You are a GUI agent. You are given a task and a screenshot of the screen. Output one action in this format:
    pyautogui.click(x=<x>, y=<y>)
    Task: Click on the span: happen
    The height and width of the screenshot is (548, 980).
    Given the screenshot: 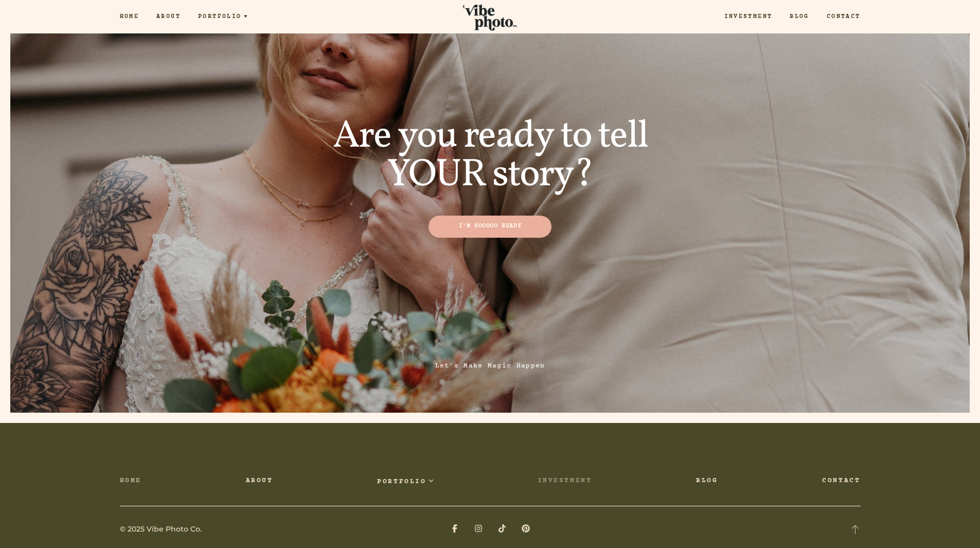 What is the action you would take?
    pyautogui.click(x=531, y=366)
    